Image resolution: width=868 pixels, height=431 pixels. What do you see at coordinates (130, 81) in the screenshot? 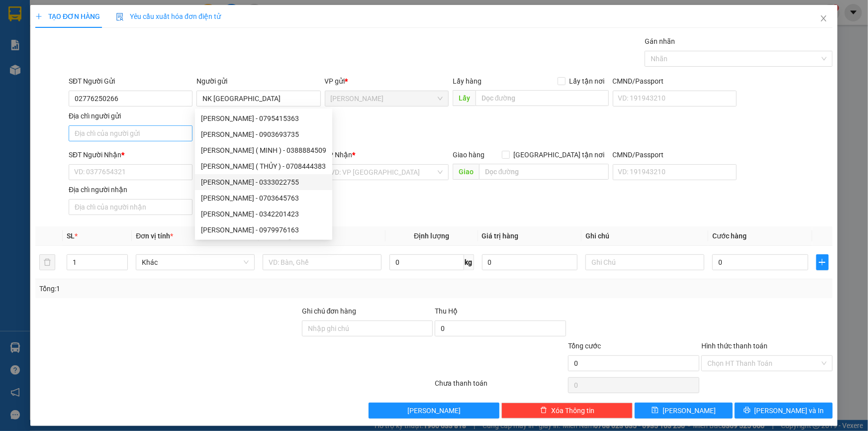
I see `div: SĐT Người Gửi` at bounding box center [130, 81].